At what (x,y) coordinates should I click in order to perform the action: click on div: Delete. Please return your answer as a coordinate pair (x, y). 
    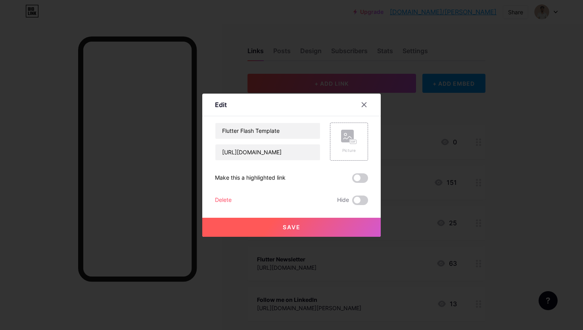
    Looking at the image, I should click on (223, 200).